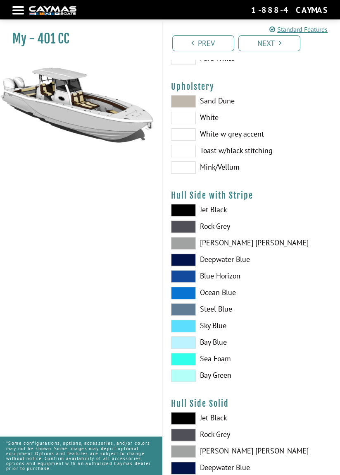 This screenshot has height=475, width=340. I want to click on label: White, so click(252, 118).